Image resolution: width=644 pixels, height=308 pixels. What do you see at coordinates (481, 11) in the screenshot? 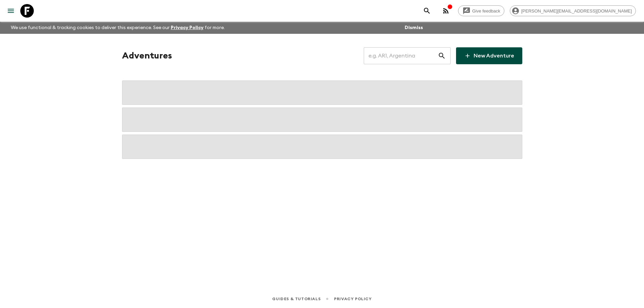
I see `a: Give feedback` at bounding box center [481, 11].